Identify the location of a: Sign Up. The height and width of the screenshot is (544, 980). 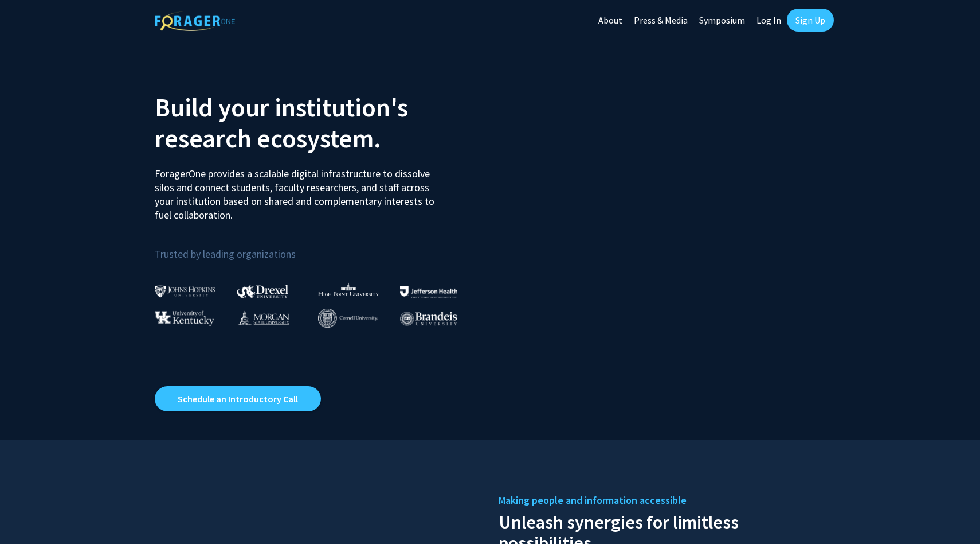
(811, 20).